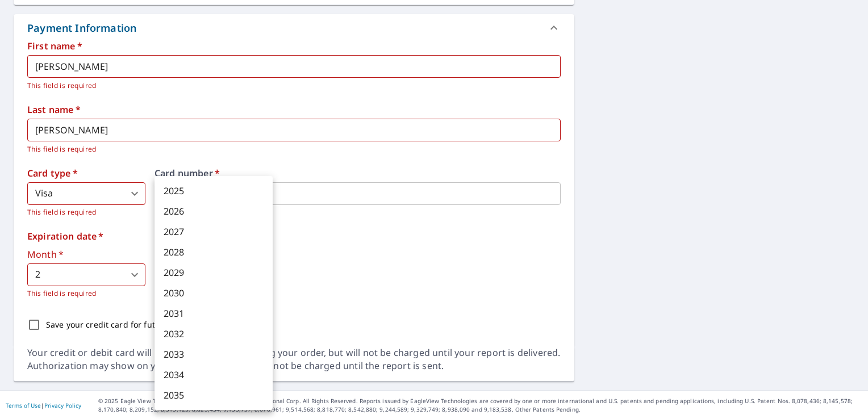 This screenshot has height=419, width=868. What do you see at coordinates (213, 395) in the screenshot?
I see `li: 2035` at bounding box center [213, 395].